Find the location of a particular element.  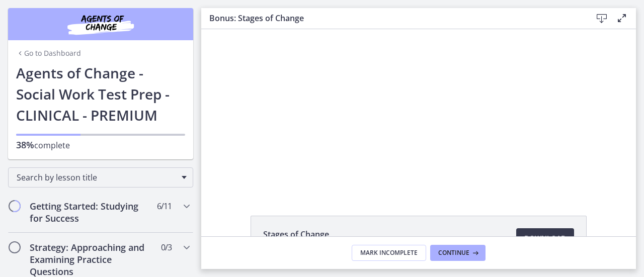

p: complete is located at coordinates (101, 145).